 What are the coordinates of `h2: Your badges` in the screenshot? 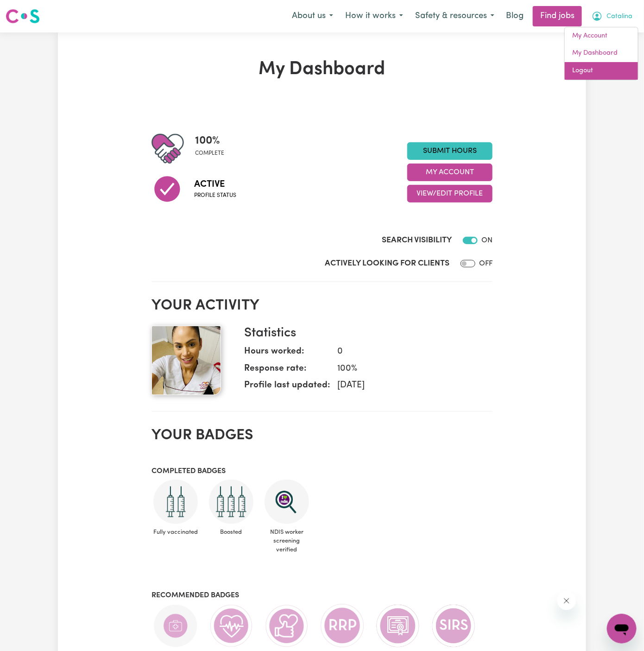 It's located at (322, 436).